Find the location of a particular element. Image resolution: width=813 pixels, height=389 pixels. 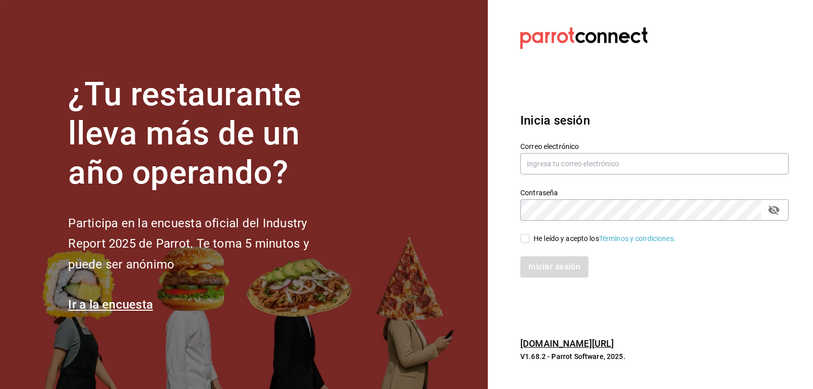

h3: Inicia sesión is located at coordinates (655, 120).